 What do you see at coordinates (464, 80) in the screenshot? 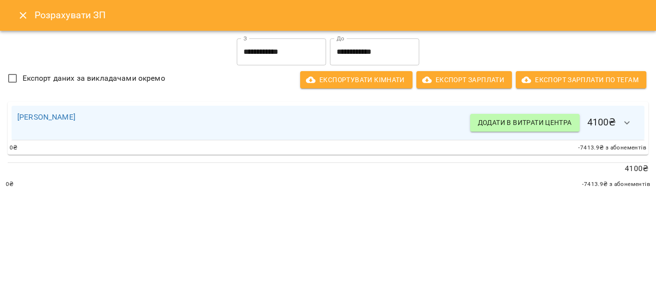
I see `button: Експорт Зарплати` at bounding box center [464, 80].